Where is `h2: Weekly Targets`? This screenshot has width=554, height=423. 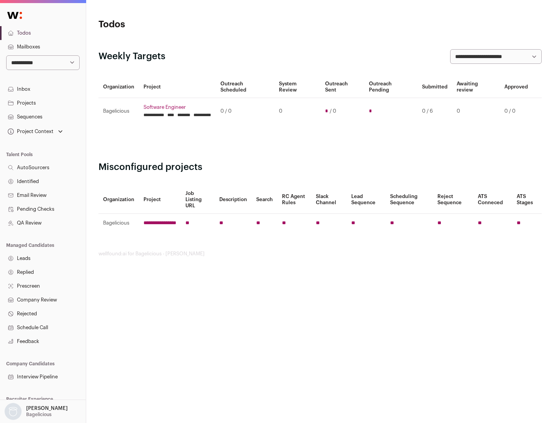 h2: Weekly Targets is located at coordinates (132, 57).